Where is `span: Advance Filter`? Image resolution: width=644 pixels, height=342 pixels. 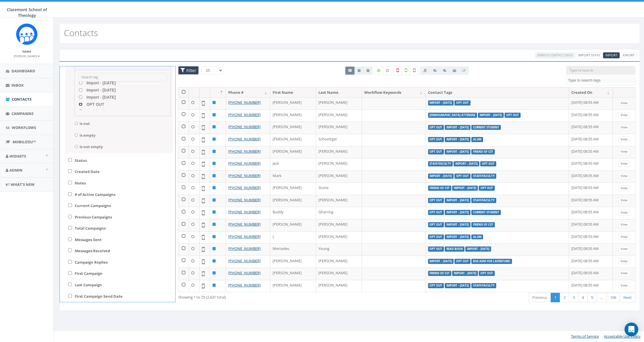
span: Advance Filter is located at coordinates (188, 70).